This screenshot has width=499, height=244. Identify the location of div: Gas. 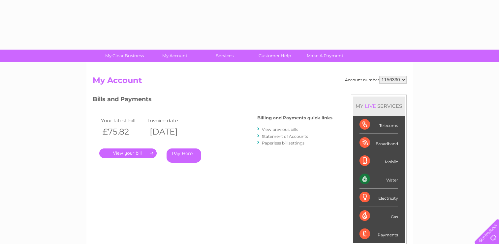
(379, 215).